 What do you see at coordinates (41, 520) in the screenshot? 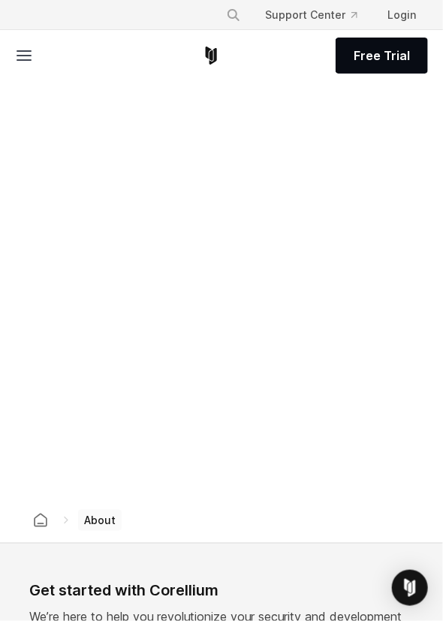
I see `a: Corellium home` at bounding box center [41, 520].